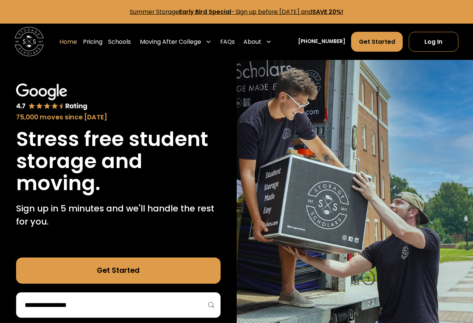 Image resolution: width=473 pixels, height=323 pixels. What do you see at coordinates (328, 12) in the screenshot?
I see `strong: SAVE 20%!` at bounding box center [328, 12].